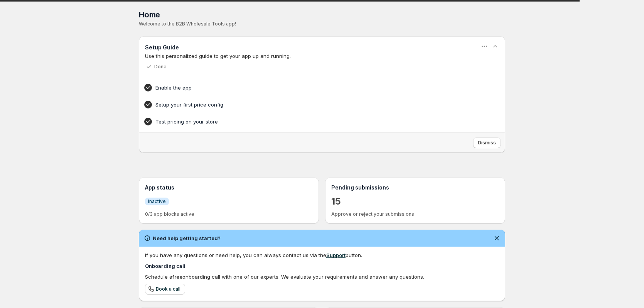  Describe the element at coordinates (165, 289) in the screenshot. I see `a: Book a call` at that location.